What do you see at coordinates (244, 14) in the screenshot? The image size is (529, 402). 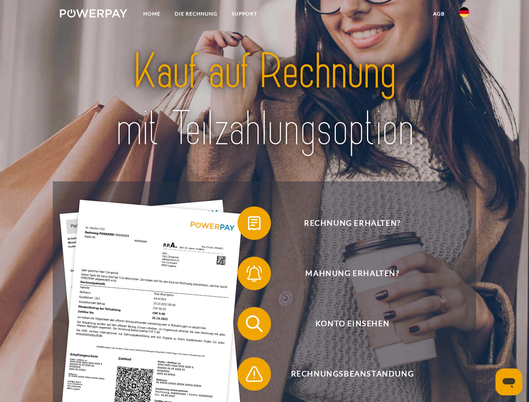 I see `a: SUPPORT` at bounding box center [244, 14].